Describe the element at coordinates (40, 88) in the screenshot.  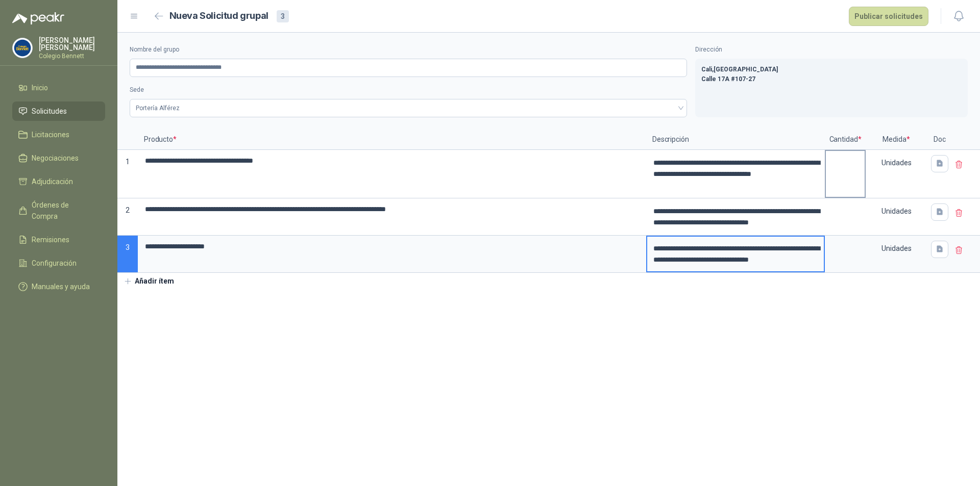
I see `span: Inicio` at that location.